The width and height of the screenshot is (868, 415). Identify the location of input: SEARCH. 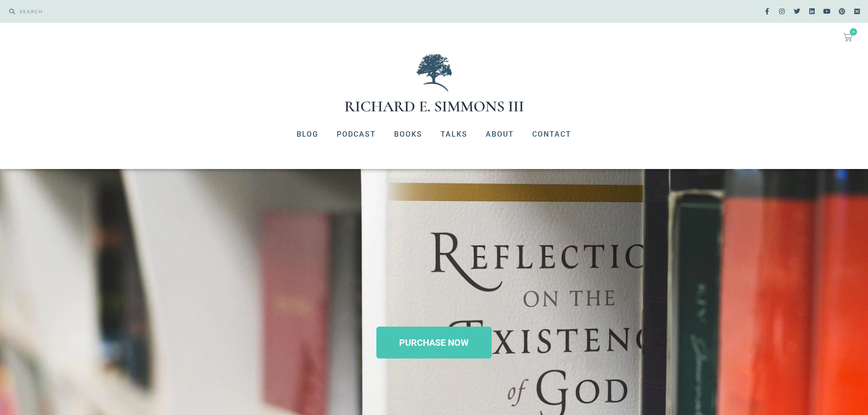
(223, 11).